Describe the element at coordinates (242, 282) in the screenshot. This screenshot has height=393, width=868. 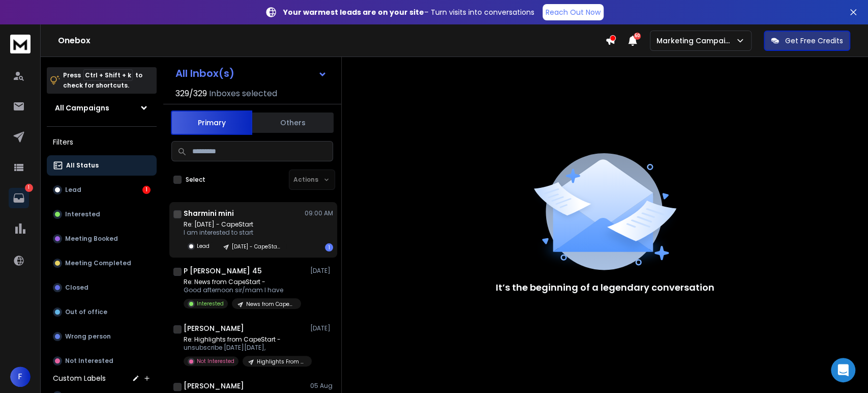
I see `p: Re: News from CapeStart -` at that location.